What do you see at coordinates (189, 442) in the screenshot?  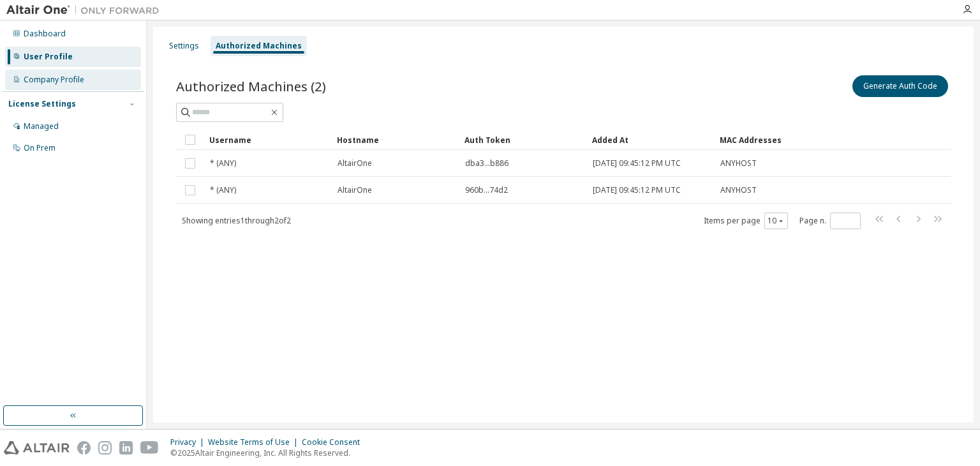 I see `div: Privacy` at bounding box center [189, 442].